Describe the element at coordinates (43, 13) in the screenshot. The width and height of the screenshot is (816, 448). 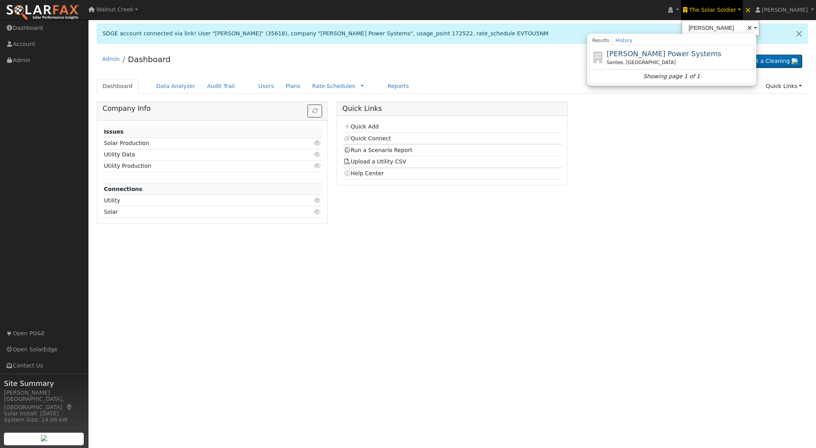
I see `img: SolarFax` at that location.